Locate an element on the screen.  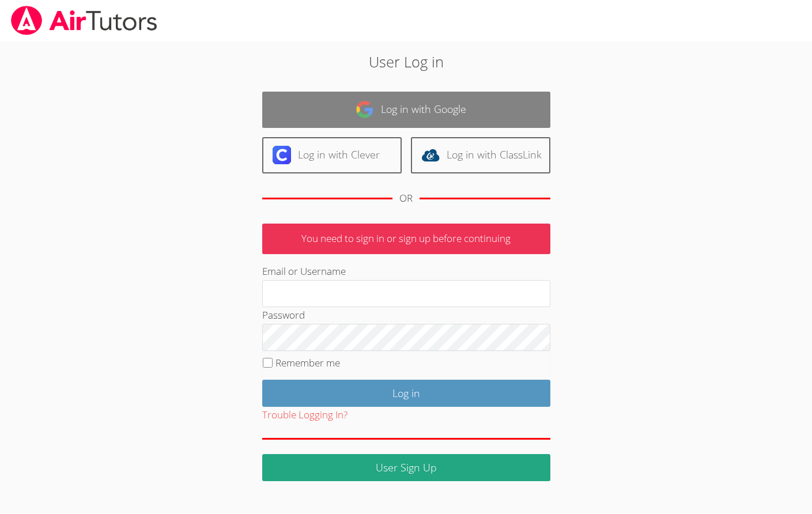
a: Log in with Clever is located at coordinates (332, 155).